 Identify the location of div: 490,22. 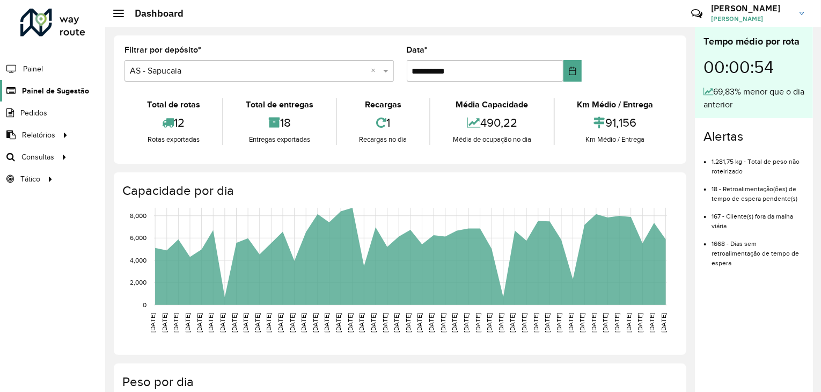
(492, 122).